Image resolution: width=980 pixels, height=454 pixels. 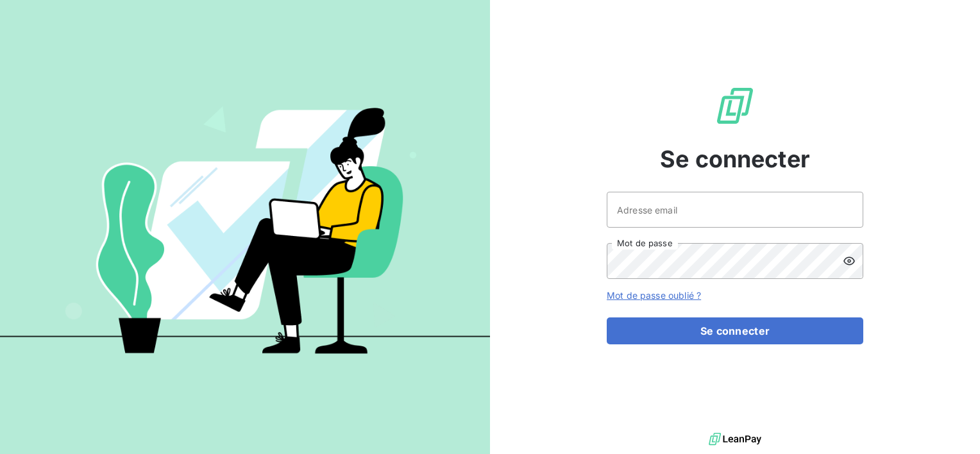 What do you see at coordinates (653, 294) in the screenshot?
I see `a: Mot de passe oublié ?` at bounding box center [653, 294].